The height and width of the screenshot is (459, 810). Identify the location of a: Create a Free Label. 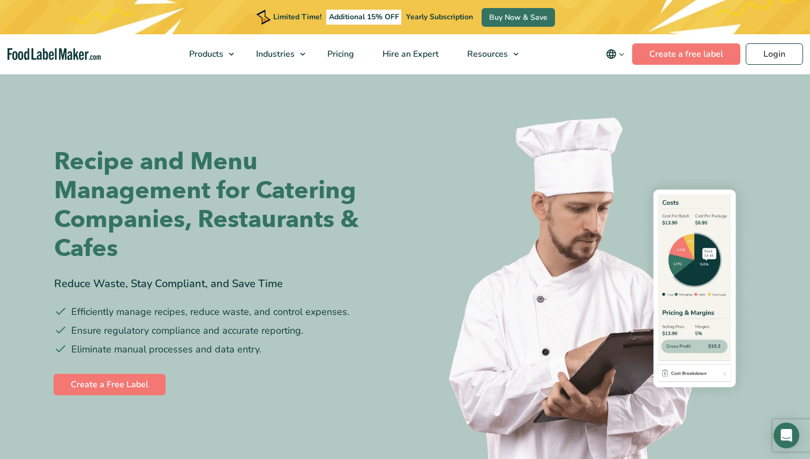
(109, 384).